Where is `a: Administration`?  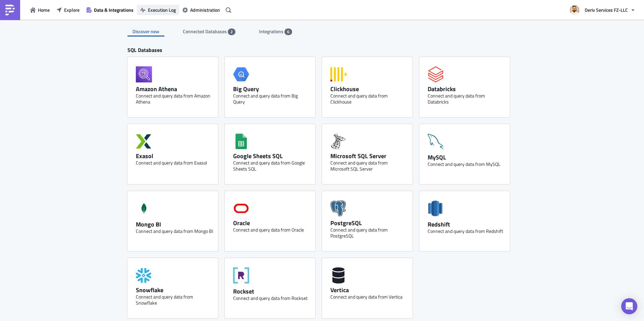
a: Administration is located at coordinates (201, 10).